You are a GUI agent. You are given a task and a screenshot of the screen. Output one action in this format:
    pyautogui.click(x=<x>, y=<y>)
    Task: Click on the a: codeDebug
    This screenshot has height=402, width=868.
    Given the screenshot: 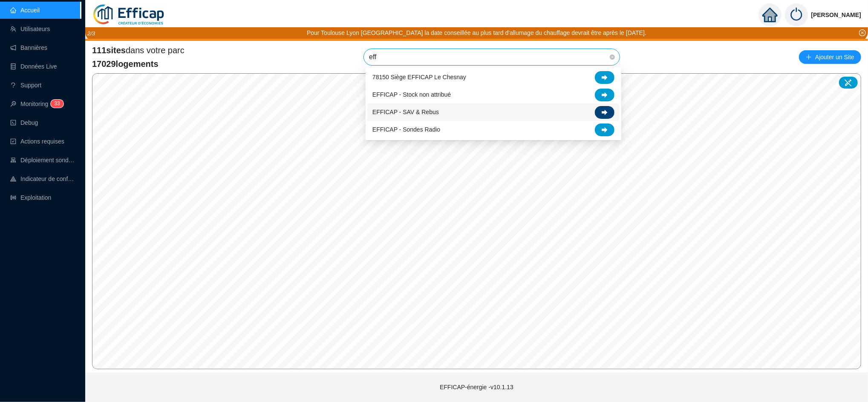 What is the action you would take?
    pyautogui.click(x=24, y=123)
    